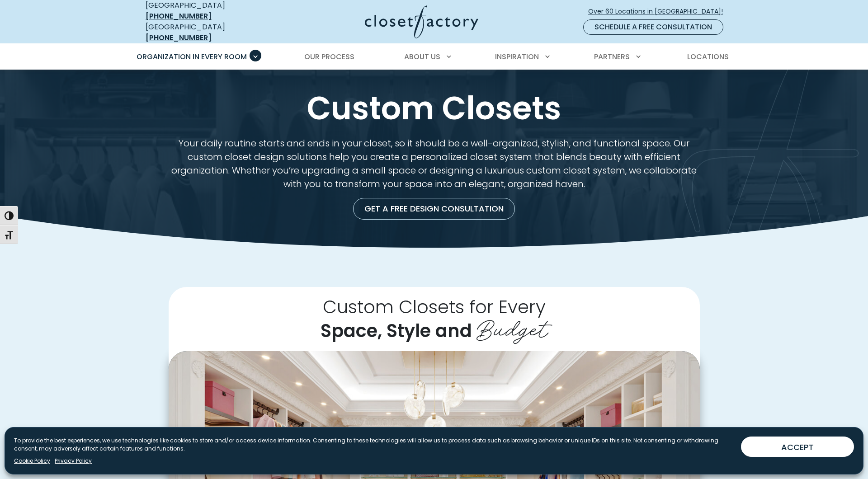 This screenshot has width=868, height=479. Describe the element at coordinates (421, 22) in the screenshot. I see `img: Closet Factory Logo` at that location.